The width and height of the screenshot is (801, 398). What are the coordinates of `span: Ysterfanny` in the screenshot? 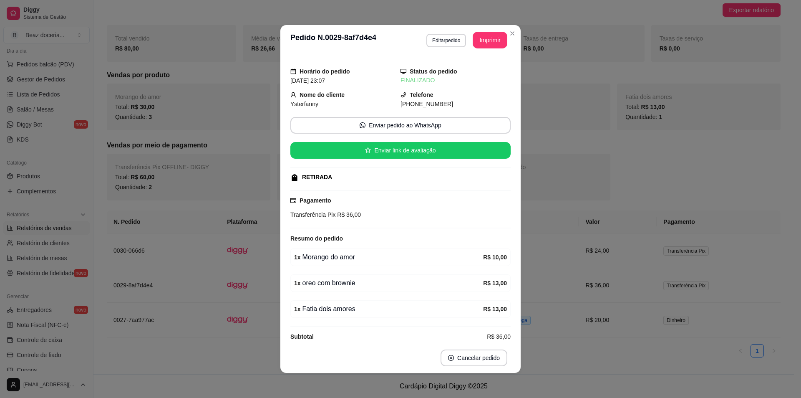 It's located at (304, 104).